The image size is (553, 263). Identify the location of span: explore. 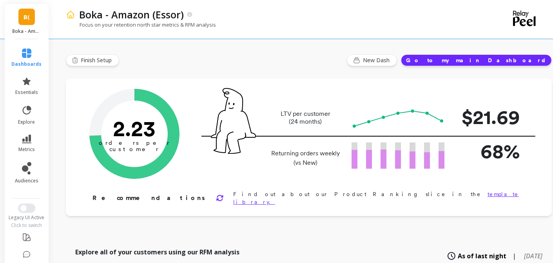
(27, 122).